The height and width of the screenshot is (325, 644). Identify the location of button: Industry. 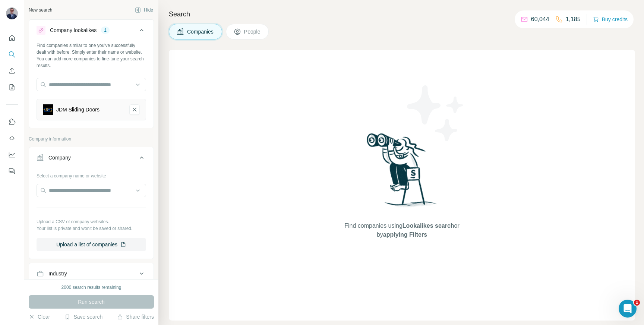
(91, 274).